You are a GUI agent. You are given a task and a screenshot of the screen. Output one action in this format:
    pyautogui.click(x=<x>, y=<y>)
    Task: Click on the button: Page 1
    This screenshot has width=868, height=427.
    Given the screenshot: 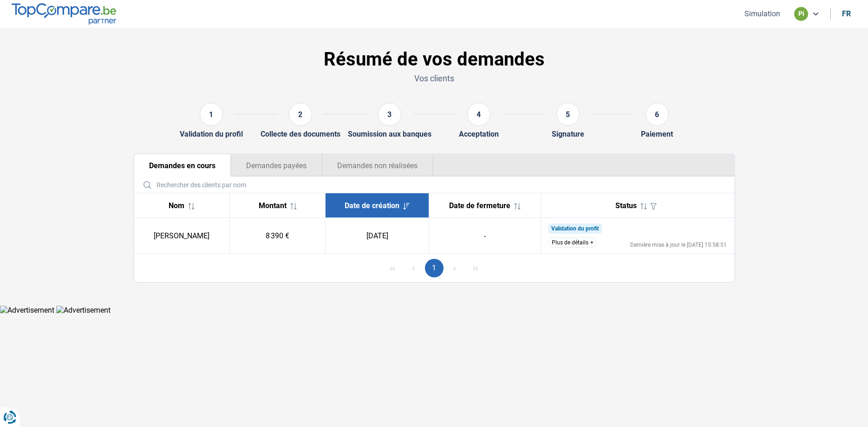 What is the action you would take?
    pyautogui.click(x=434, y=268)
    